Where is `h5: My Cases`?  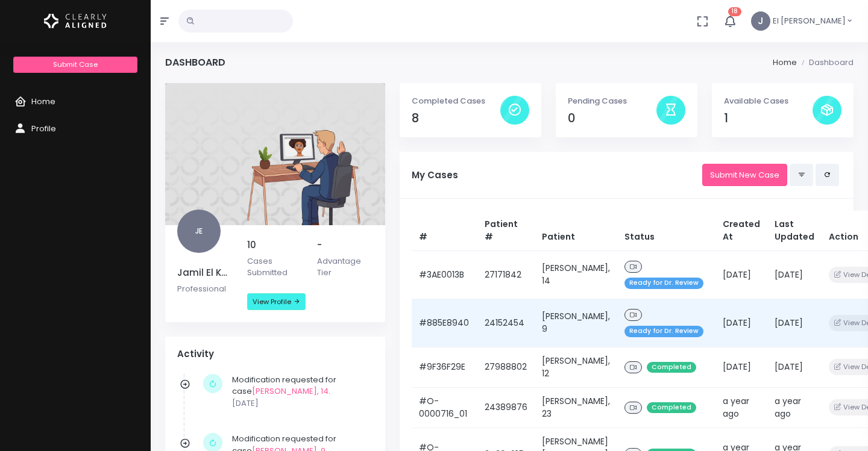
h5: My Cases is located at coordinates (557, 175).